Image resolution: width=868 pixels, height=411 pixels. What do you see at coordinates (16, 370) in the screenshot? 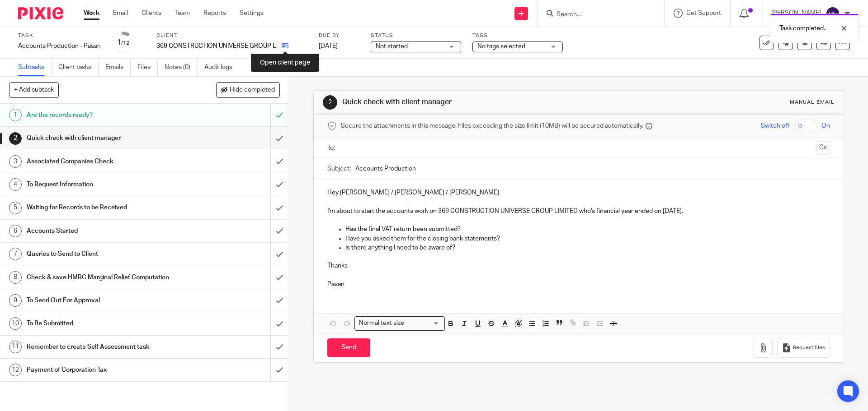
I see `div: 12` at bounding box center [16, 370].